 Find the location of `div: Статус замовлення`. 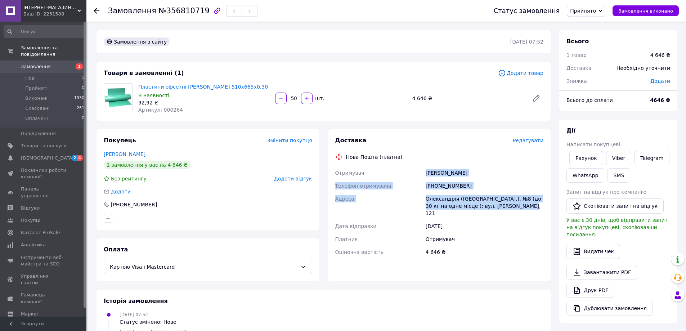

div: Статус замовлення is located at coordinates (527, 11).